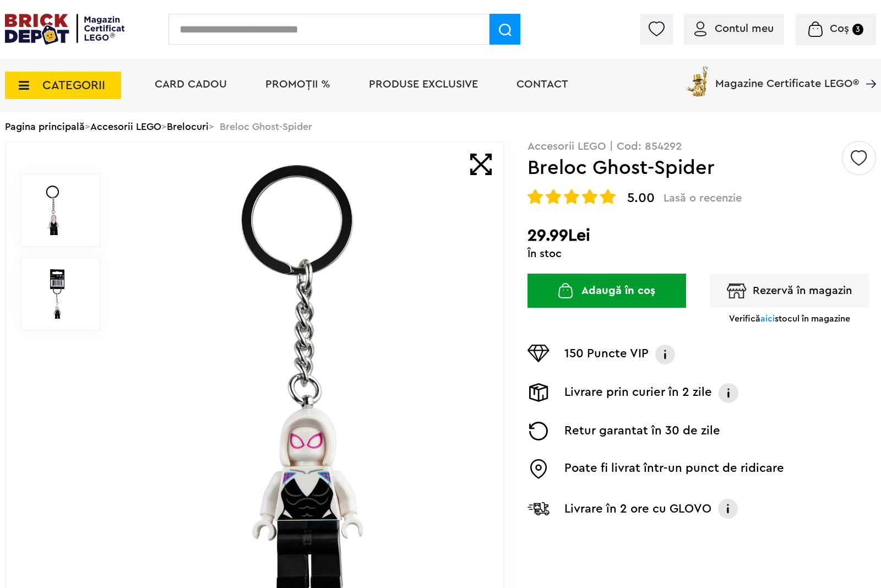 This screenshot has height=588, width=881. I want to click on span: Magazine Certificate LEGO®, so click(787, 76).